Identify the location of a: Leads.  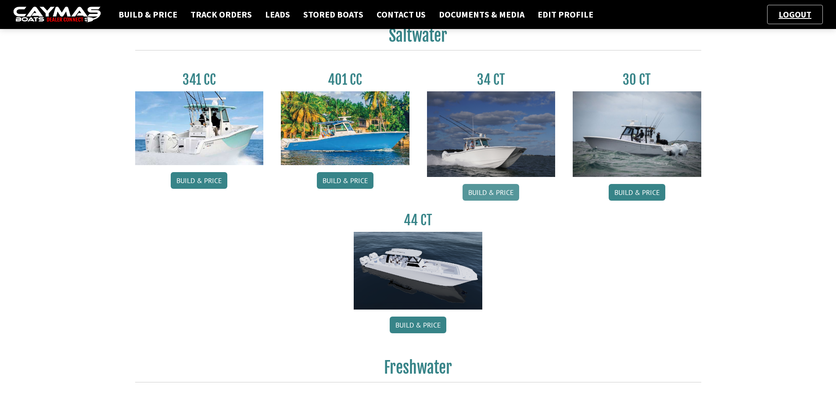
(277, 14).